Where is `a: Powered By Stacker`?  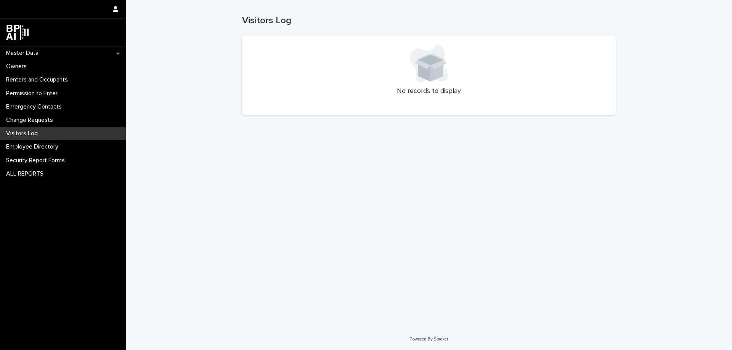
a: Powered By Stacker is located at coordinates (429, 339).